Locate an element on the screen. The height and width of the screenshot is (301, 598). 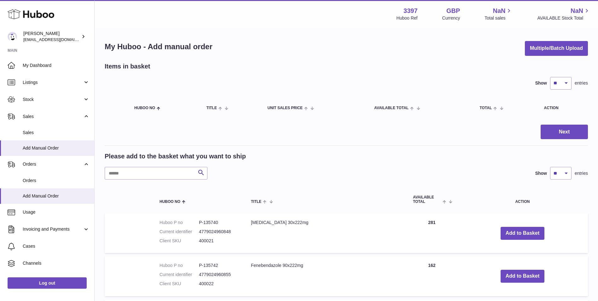
td: Fenebendazole 90x222mg is located at coordinates (326, 276).